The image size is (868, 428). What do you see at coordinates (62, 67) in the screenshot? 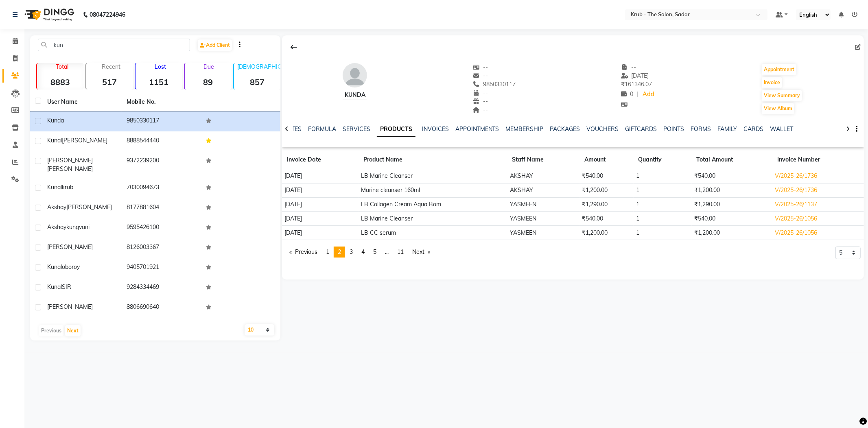
I see `p: Total` at bounding box center [62, 67].